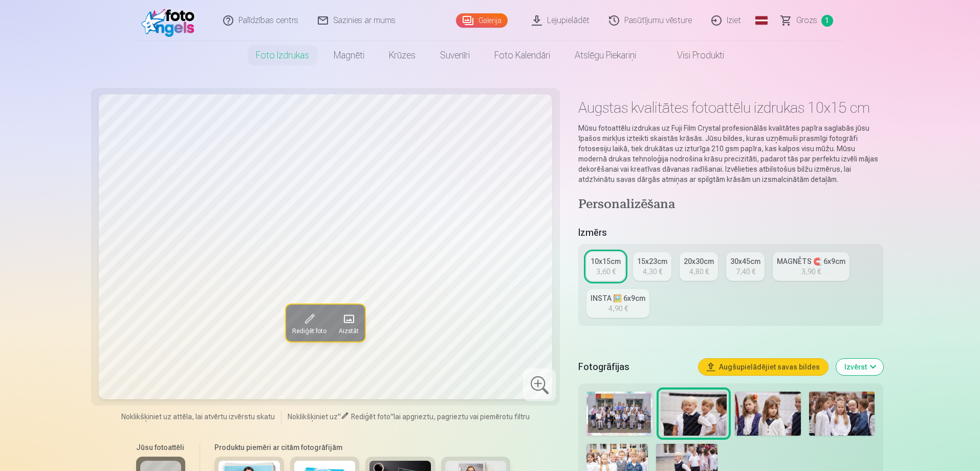 The image size is (980, 471). What do you see at coordinates (699, 266) in the screenshot?
I see `a: 20x30cm4,80 €` at bounding box center [699, 266].